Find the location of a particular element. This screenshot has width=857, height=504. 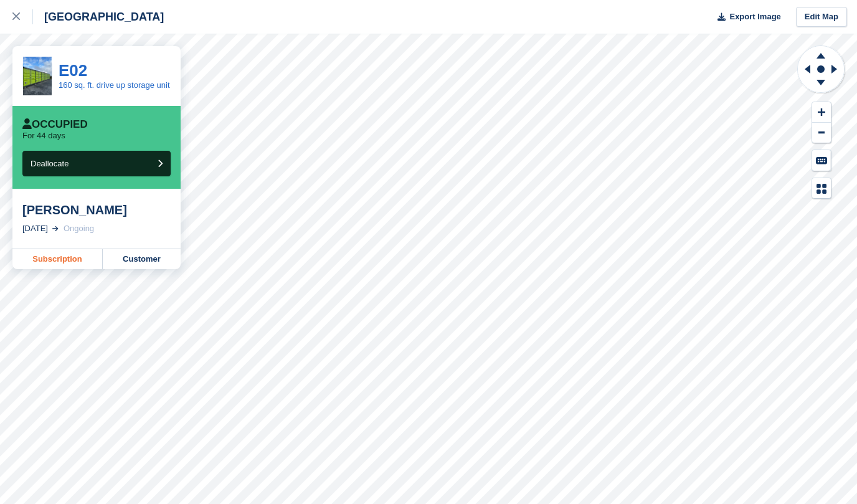

div: Ongoing is located at coordinates (78, 229).